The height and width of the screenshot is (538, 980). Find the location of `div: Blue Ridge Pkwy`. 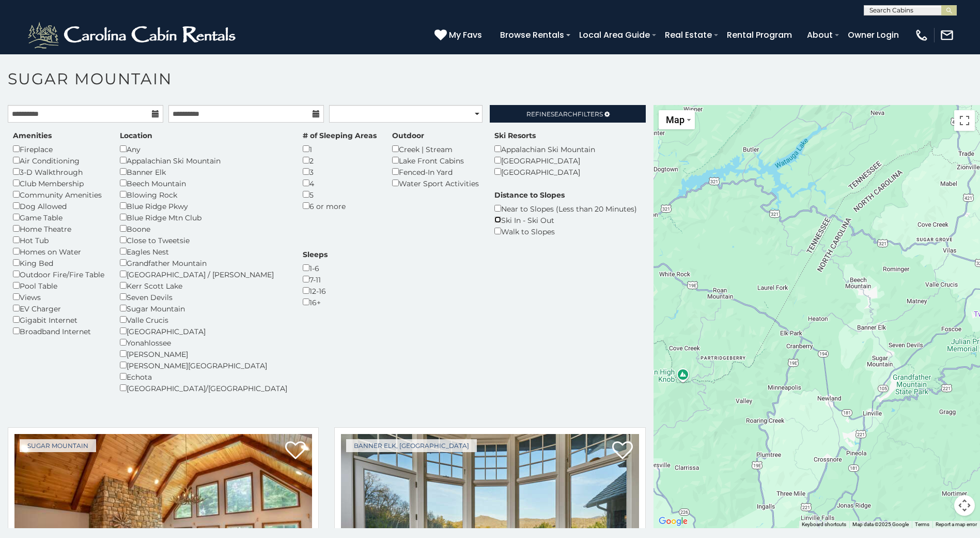

div: Blue Ridge Pkwy is located at coordinates (204, 206).